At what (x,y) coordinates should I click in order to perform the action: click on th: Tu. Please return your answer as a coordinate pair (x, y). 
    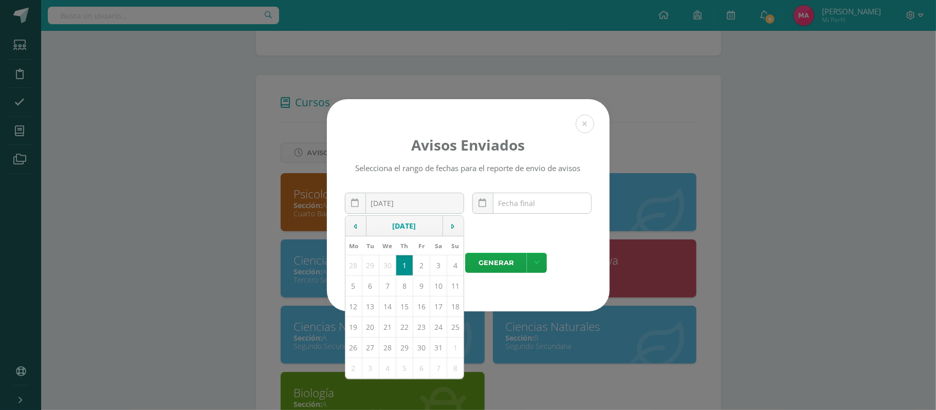
    Looking at the image, I should click on (370, 246).